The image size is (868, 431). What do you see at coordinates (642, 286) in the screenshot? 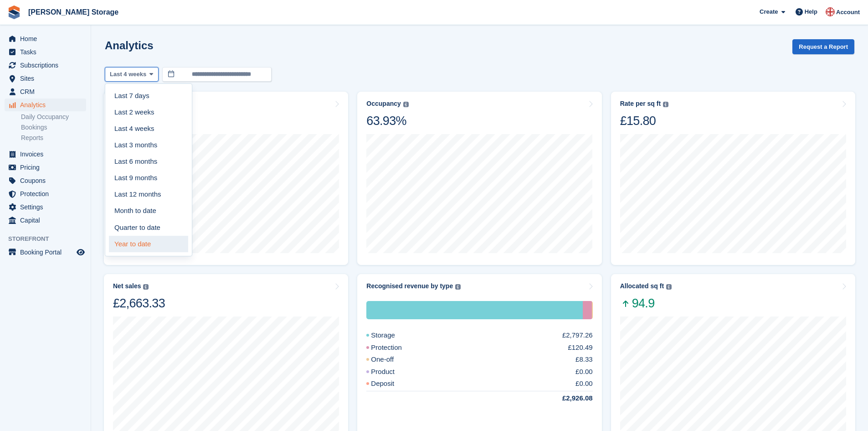
I see `div: Allocated sq ft` at bounding box center [642, 286].